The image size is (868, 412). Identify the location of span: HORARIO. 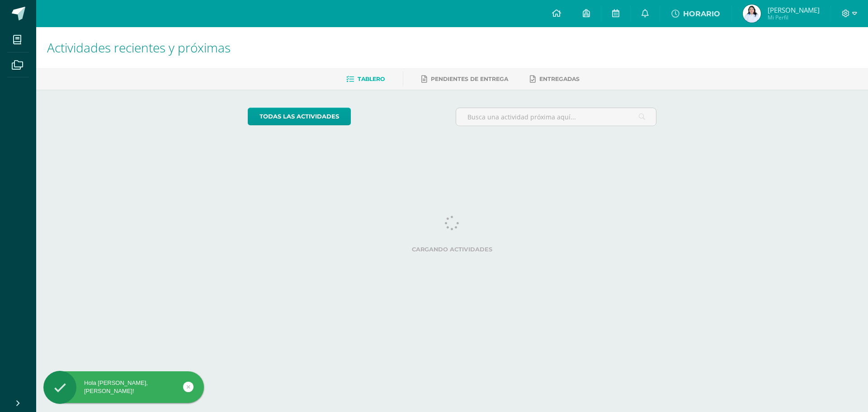
(701, 14).